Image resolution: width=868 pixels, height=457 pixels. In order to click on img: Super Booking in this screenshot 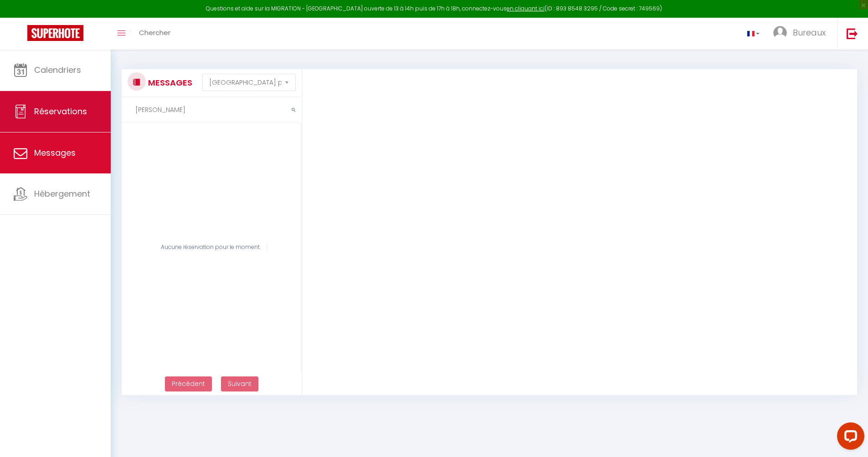, I will do `click(55, 33)`.